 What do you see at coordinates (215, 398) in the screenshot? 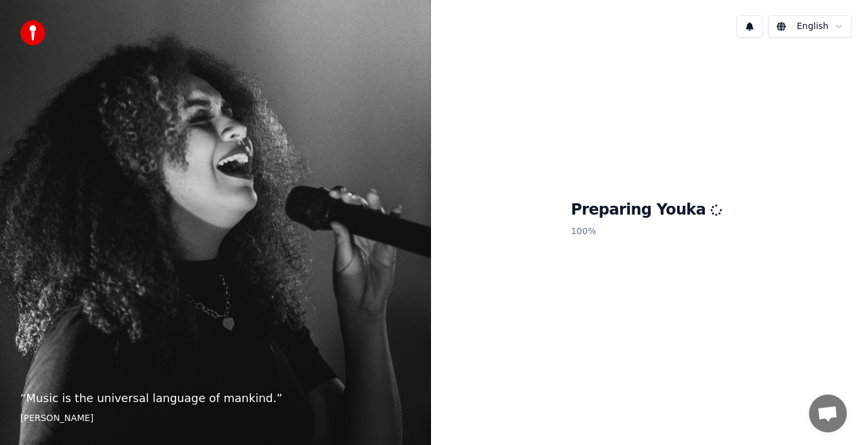
I see `p: “ Music is the universal language of mankind. ”` at bounding box center [215, 398].